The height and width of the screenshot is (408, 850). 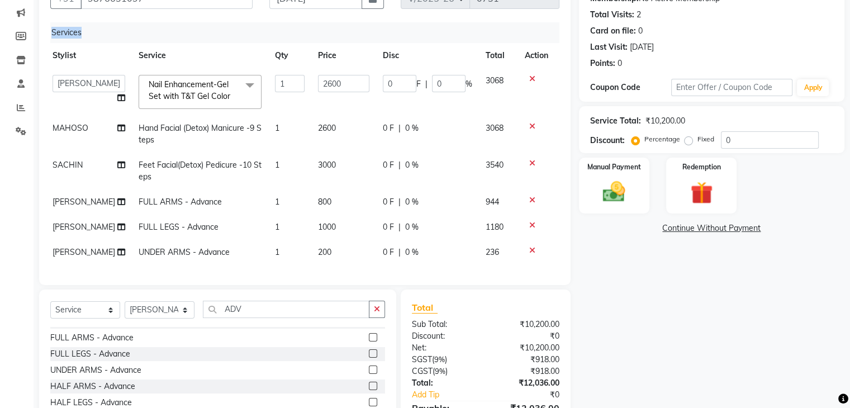 What do you see at coordinates (422, 371) in the screenshot?
I see `span: CGST` at bounding box center [422, 371].